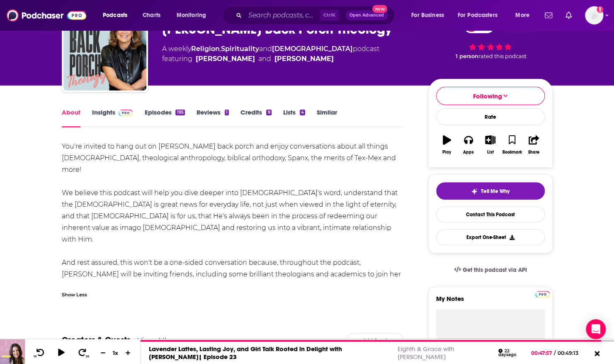 This screenshot has width=614, height=364. I want to click on button: Open AdvancedNew, so click(366, 15).